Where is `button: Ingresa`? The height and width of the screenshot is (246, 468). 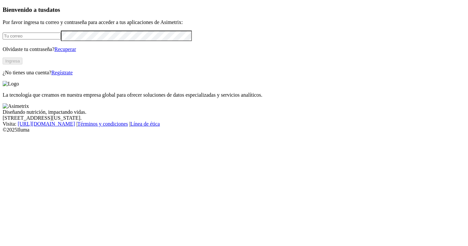
button: Ingresa is located at coordinates (13, 61).